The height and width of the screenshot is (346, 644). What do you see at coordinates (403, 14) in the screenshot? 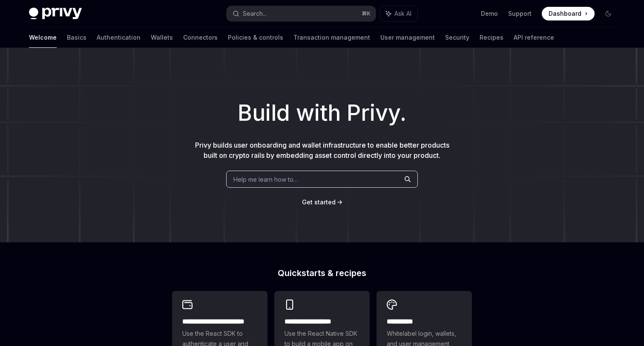
I see `span: Ask AI` at bounding box center [403, 14].